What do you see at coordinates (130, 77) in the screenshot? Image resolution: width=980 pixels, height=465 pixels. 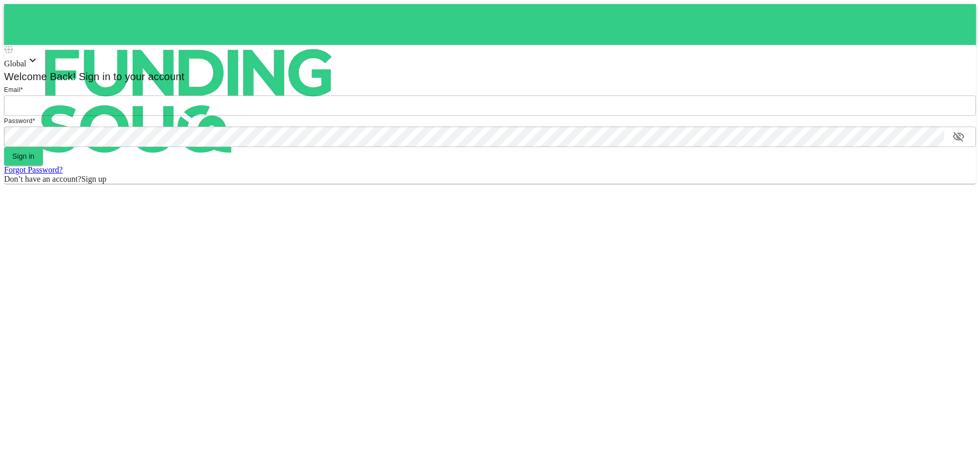 I see `span: Sign in to your account` at bounding box center [130, 77].